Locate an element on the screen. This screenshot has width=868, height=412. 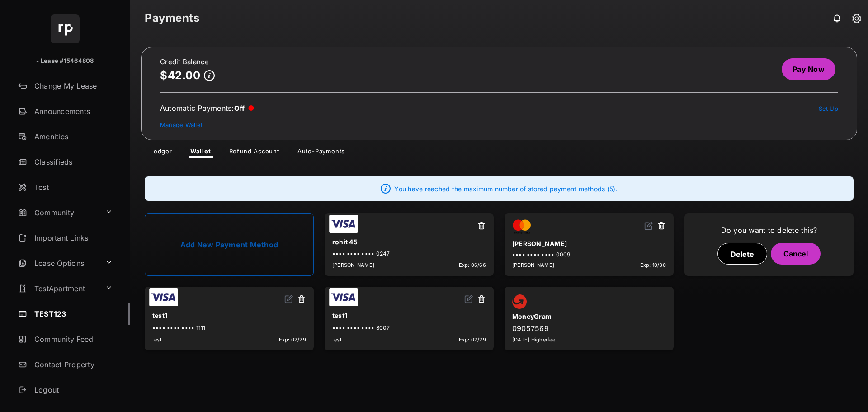
button: Delete is located at coordinates (743, 253).